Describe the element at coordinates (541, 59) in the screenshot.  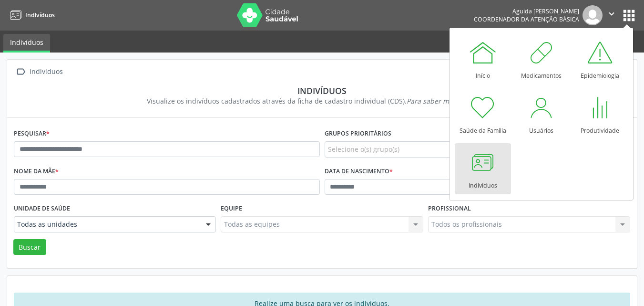
I see `a: Medicamentos` at that location.